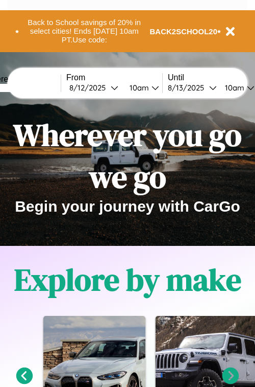  I want to click on button: 8/12/2025, so click(94, 87).